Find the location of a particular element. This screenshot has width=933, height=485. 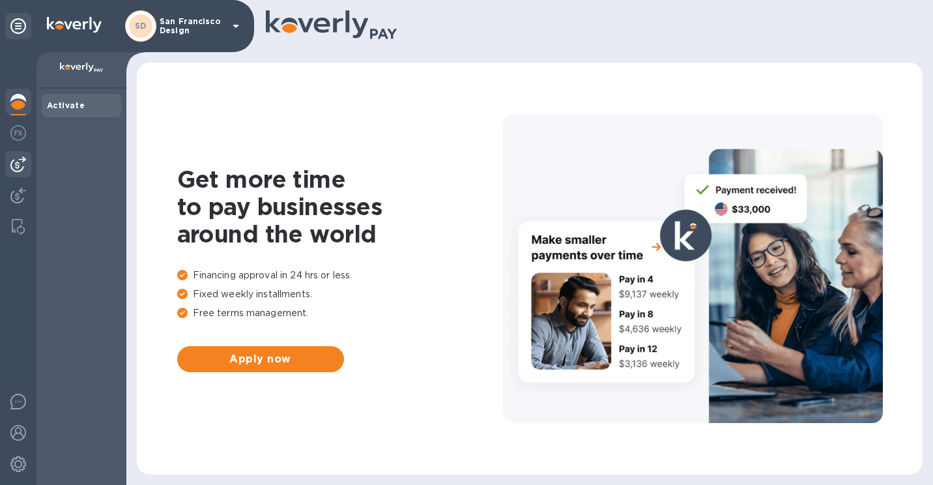

button: Apply now is located at coordinates (261, 359).